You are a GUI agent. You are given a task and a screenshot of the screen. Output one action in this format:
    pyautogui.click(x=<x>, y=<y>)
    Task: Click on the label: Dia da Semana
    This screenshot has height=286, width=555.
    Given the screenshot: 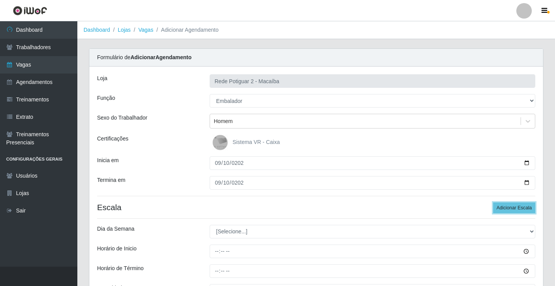 What is the action you would take?
    pyautogui.click(x=116, y=228)
    